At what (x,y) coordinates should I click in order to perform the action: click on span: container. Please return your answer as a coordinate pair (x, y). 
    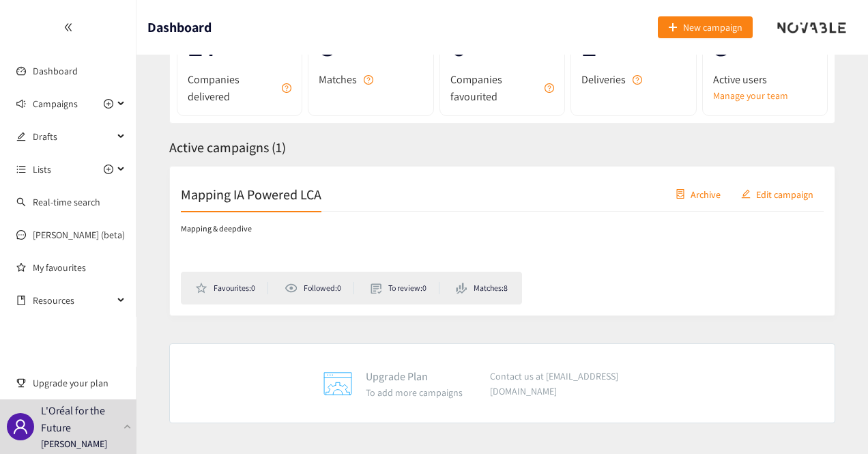
    Looking at the image, I should click on (680, 195).